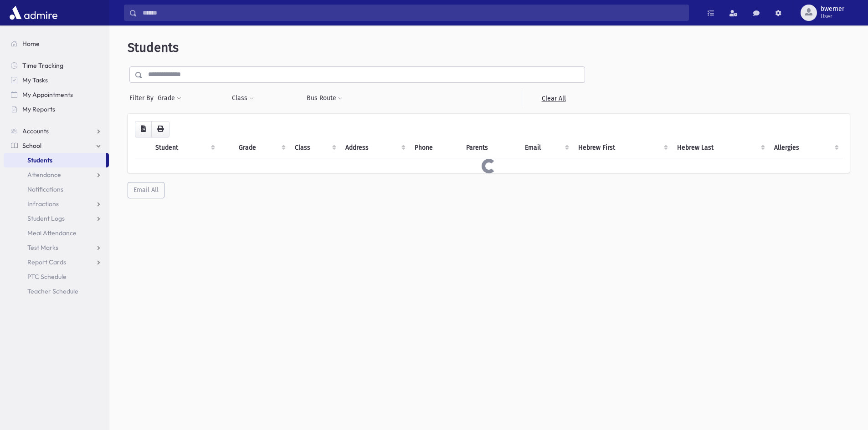 This screenshot has width=868, height=430. Describe the element at coordinates (243, 98) in the screenshot. I see `button: Class` at that location.